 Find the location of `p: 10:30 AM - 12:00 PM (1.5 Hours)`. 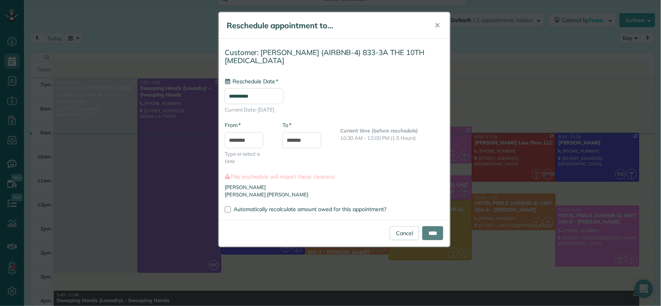

p: 10:30 AM - 12:00 PM (1.5 Hours) is located at coordinates (392, 138).